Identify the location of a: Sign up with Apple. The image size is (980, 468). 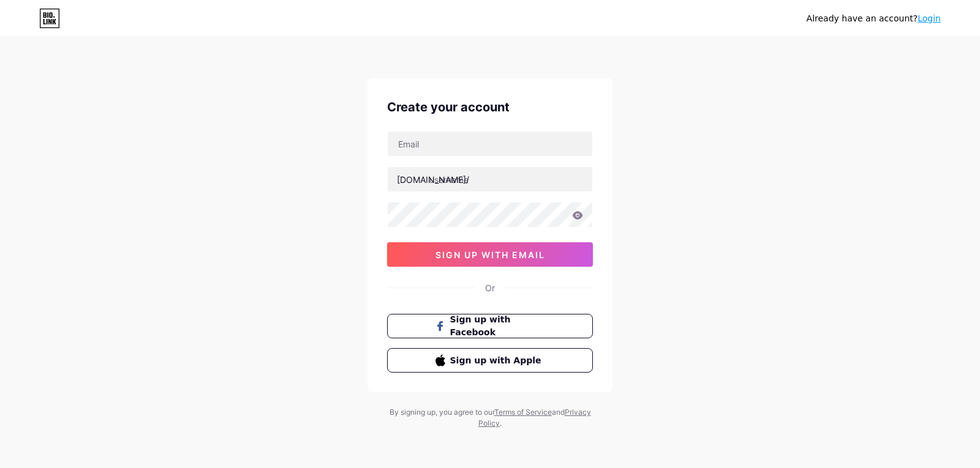
(490, 360).